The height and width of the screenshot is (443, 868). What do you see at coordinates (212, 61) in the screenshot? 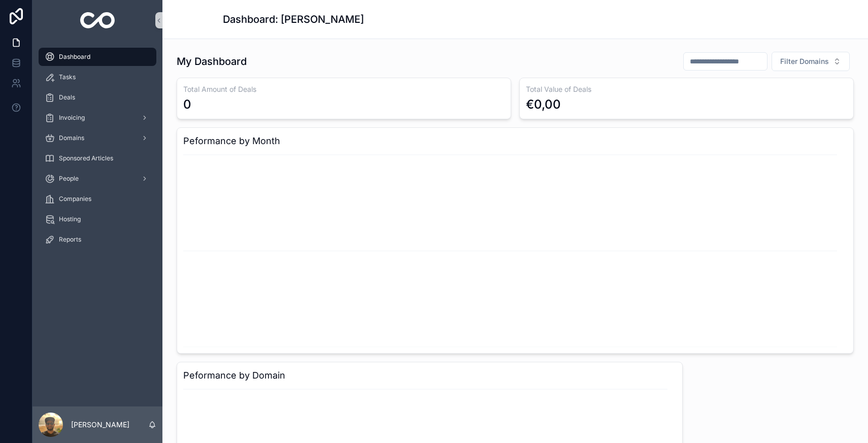
I see `h1: My Dashboard` at bounding box center [212, 61].